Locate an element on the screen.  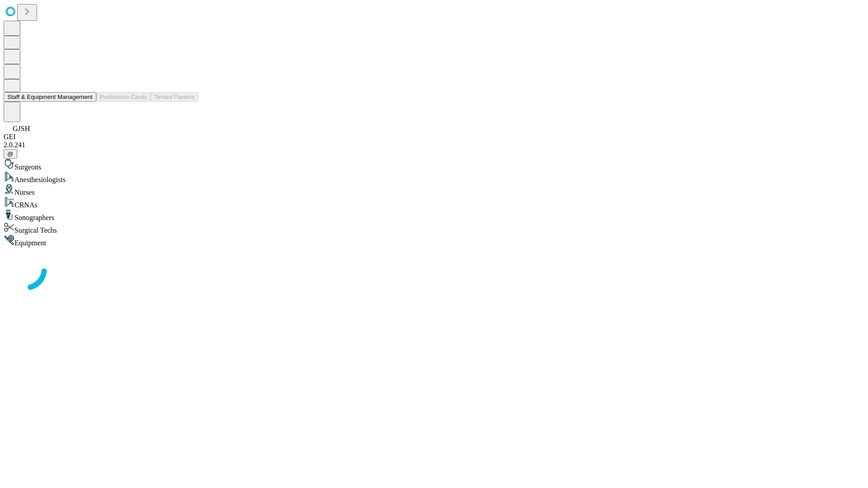
div: Nurses is located at coordinates (434, 190).